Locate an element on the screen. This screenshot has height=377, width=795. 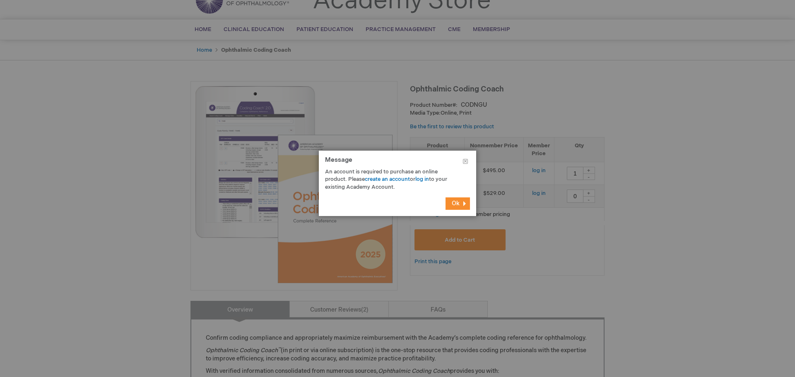
a: log in is located at coordinates (422, 179).